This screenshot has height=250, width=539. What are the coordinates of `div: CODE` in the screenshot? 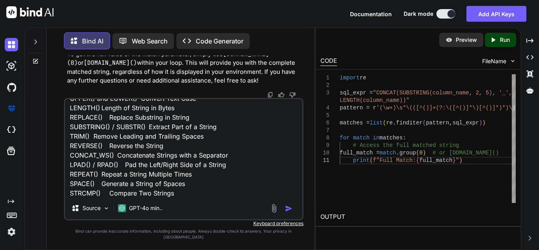 It's located at (329, 61).